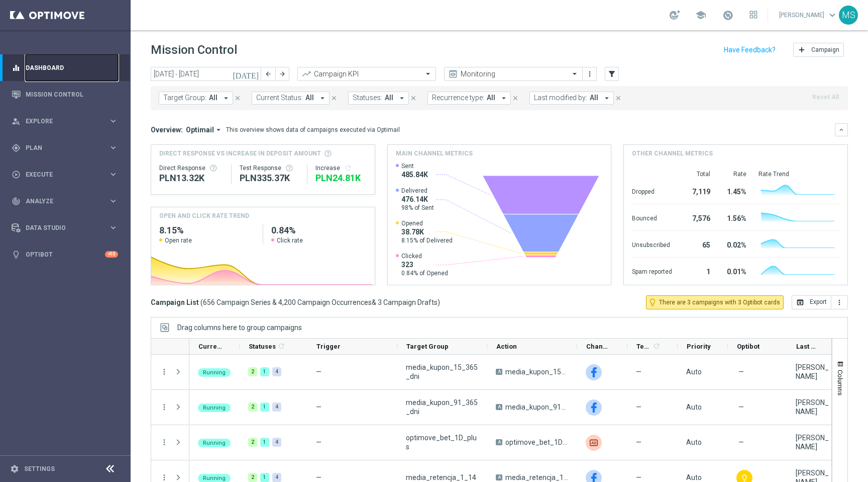  I want to click on button: lightbulb Optibot +10, so click(65, 254).